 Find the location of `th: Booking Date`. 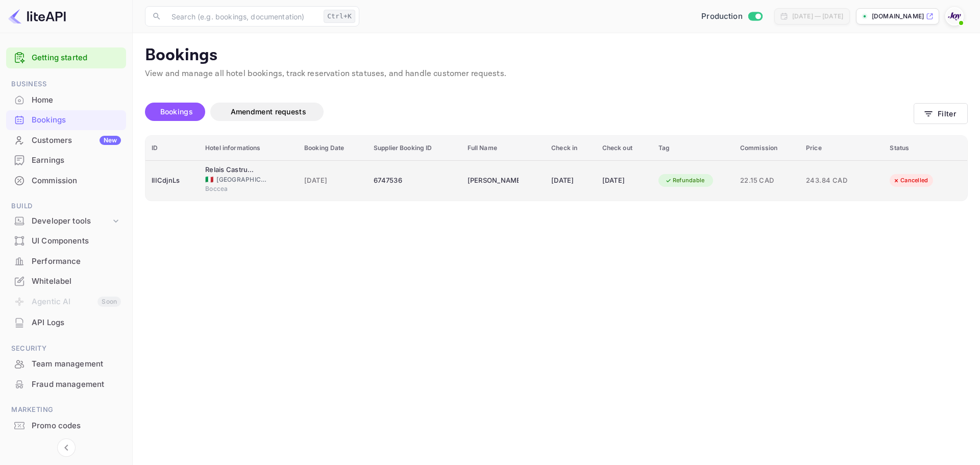

th: Booking Date is located at coordinates (333, 148).